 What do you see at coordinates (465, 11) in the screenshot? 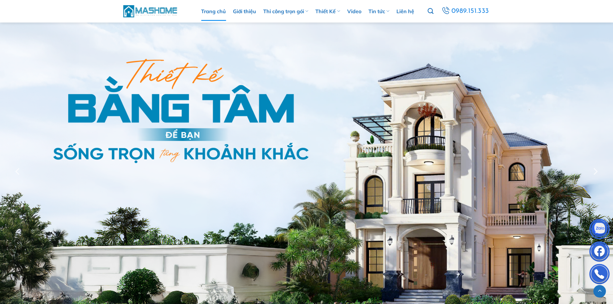
I see `a: 0989.151.333` at bounding box center [465, 11].